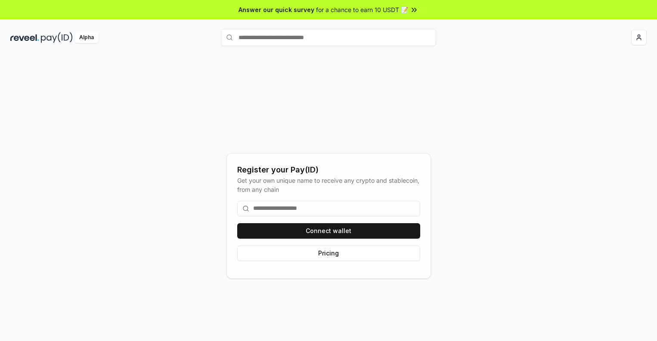  What do you see at coordinates (329, 185) in the screenshot?
I see `div: Get your own unique name to receive any crypto and stablecoin, from any chain` at bounding box center [329, 185].